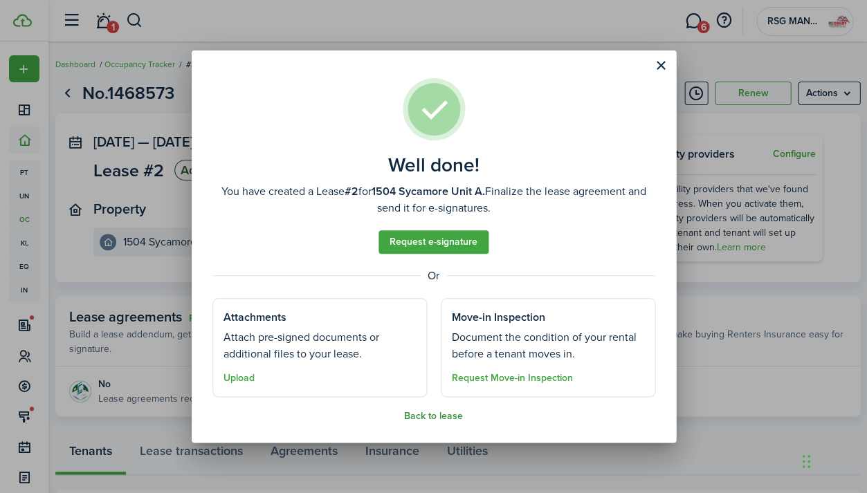 The width and height of the screenshot is (867, 493). Describe the element at coordinates (512, 378) in the screenshot. I see `button: Request Move-in Inspection` at that location.